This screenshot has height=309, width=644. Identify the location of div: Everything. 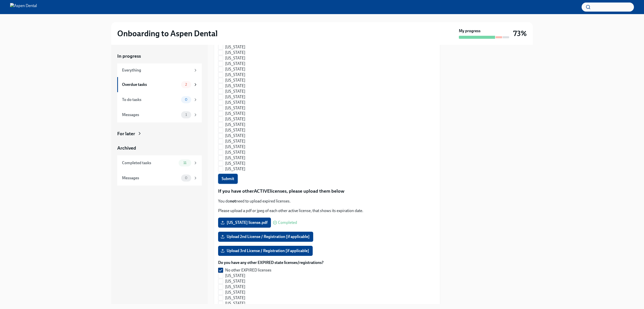
(156, 70).